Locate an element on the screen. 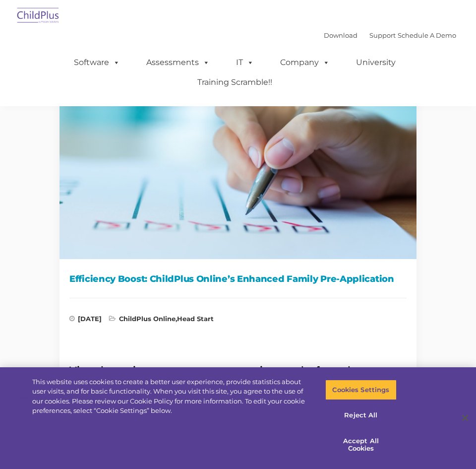 This screenshot has width=476, height=469. a: Download is located at coordinates (341, 35).